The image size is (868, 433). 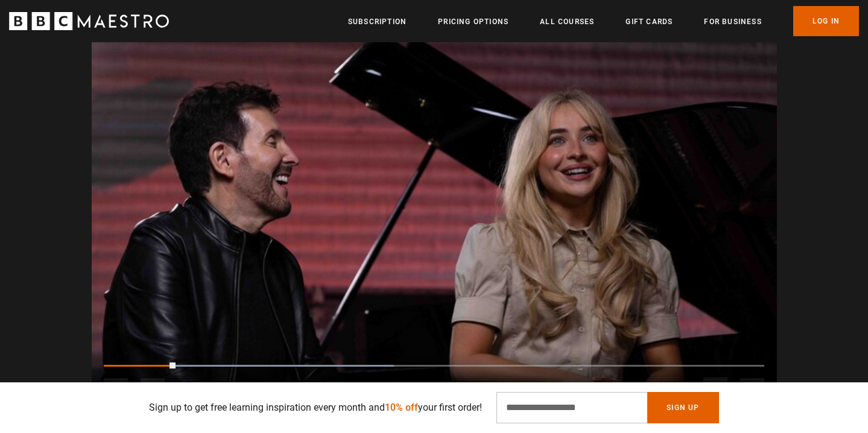 What do you see at coordinates (716, 390) in the screenshot?
I see `button: Playback Rate` at bounding box center [716, 390].